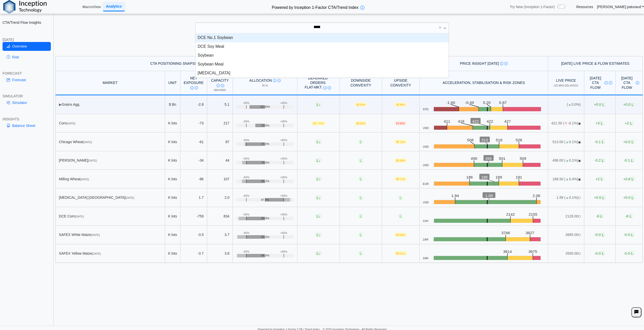  What do you see at coordinates (403, 142) in the screenshot?
I see `span: 78%` at bounding box center [403, 142].